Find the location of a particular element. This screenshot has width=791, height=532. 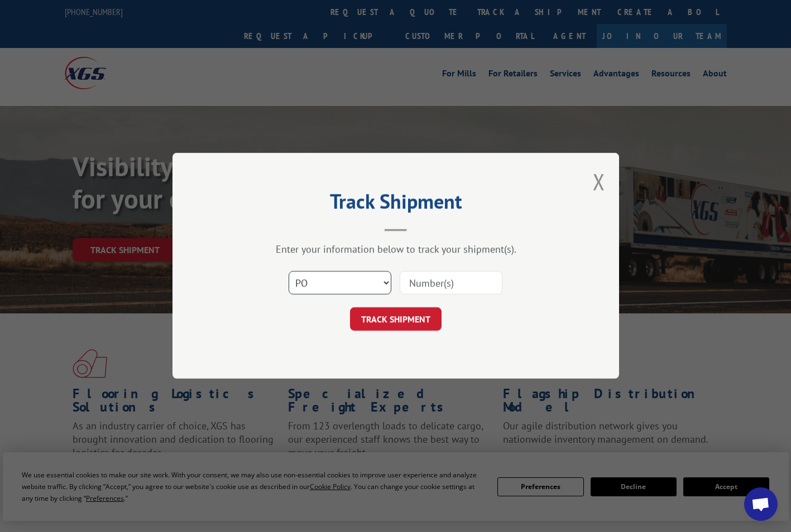

button: Close modal is located at coordinates (599, 181).